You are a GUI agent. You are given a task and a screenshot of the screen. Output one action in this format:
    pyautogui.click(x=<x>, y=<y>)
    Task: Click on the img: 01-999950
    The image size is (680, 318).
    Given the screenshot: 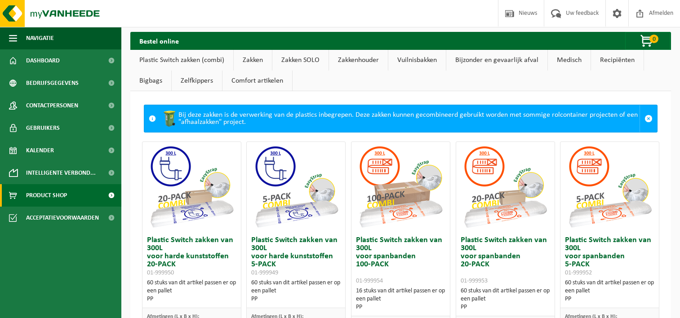 What is the action you would take?
    pyautogui.click(x=192, y=187)
    